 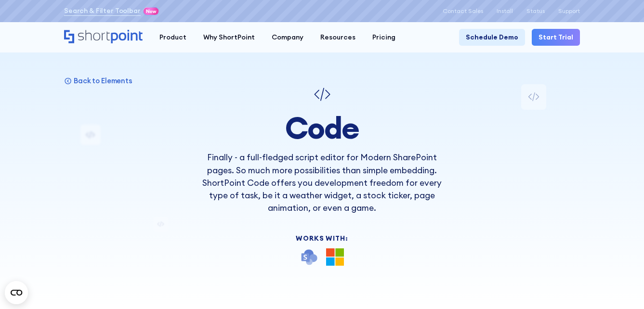 I want to click on a: Install, so click(x=504, y=11).